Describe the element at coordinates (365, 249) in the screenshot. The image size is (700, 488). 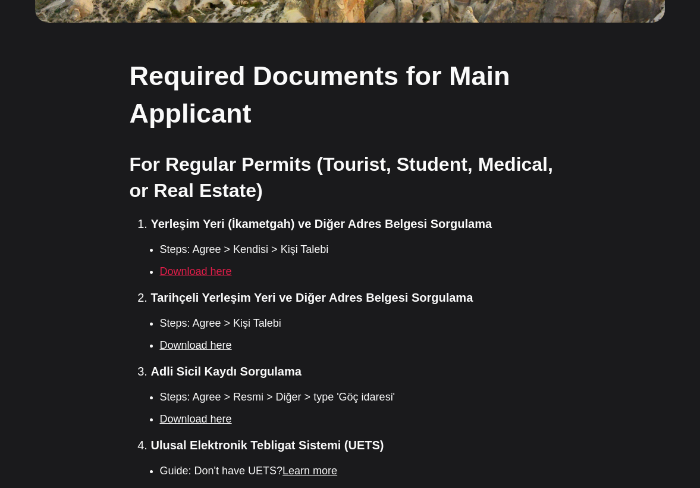
I see `li: Steps: Agree > Kendisi > Kişi Talebi` at that location.